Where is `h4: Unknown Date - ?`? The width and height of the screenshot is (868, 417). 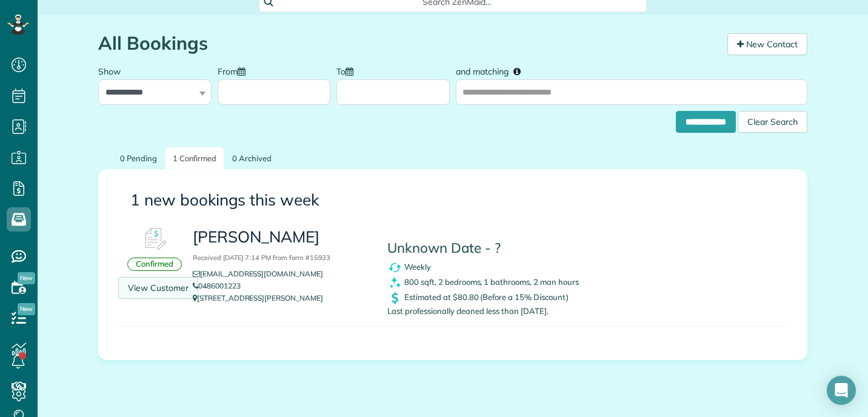
h4: Unknown Date - ? is located at coordinates (500, 248).